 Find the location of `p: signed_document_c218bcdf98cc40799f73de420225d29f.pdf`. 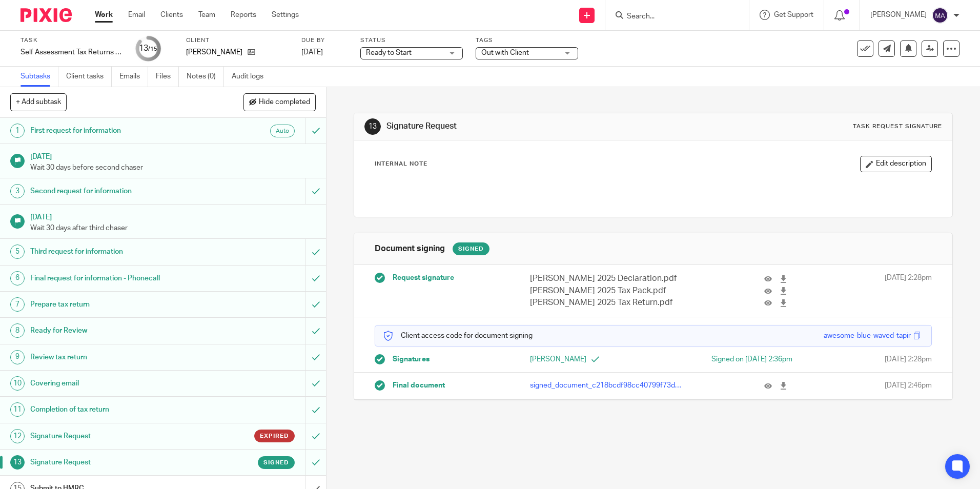

p: signed_document_c218bcdf98cc40799f73de420225d29f.pdf is located at coordinates (607, 385).